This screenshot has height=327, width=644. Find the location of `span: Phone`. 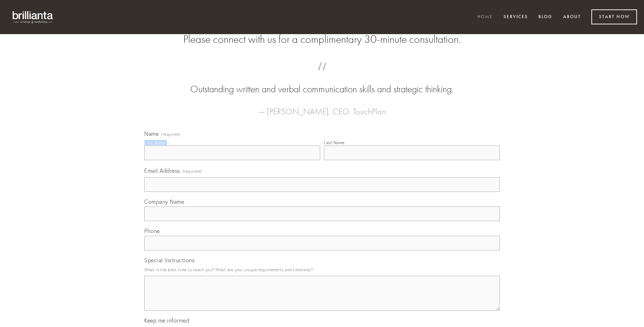

span: Phone is located at coordinates (152, 231).